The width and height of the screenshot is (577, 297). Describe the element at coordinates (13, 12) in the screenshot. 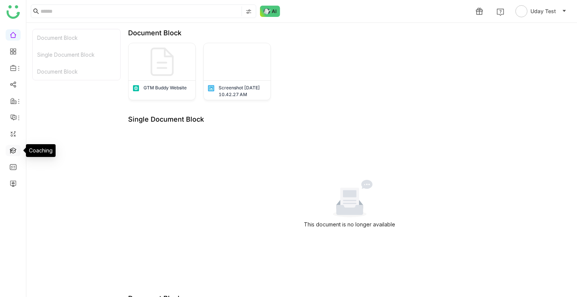

I see `img: logo` at that location.